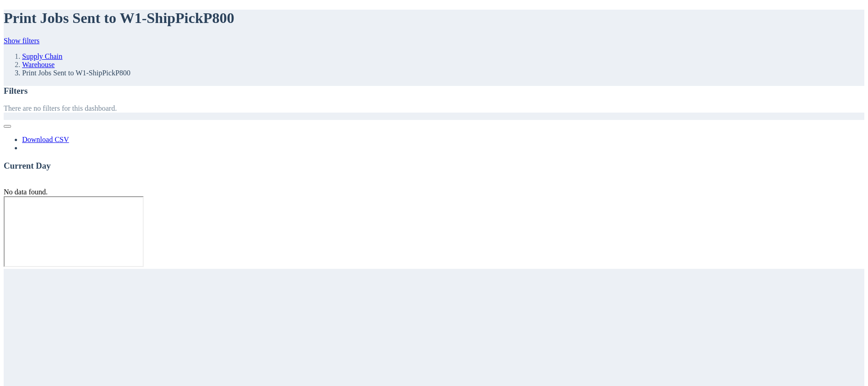 The image size is (868, 386). Describe the element at coordinates (434, 166) in the screenshot. I see `h3: Current Day` at that location.